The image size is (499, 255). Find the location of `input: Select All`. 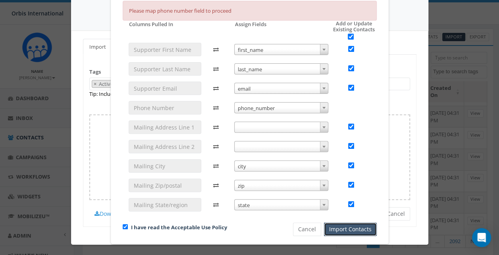

input: Select All is located at coordinates (350, 36).